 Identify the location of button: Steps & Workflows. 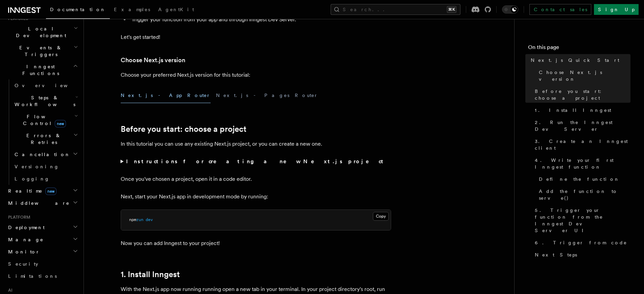
(46, 101).